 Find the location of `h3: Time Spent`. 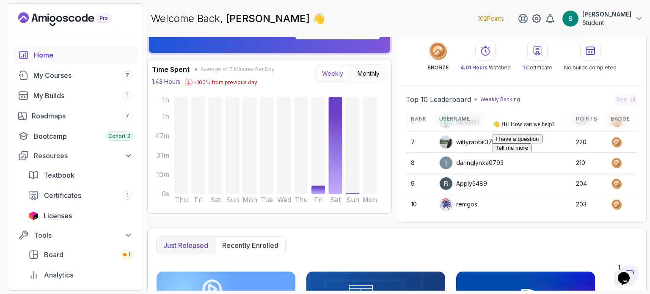

h3: Time Spent is located at coordinates (171, 69).